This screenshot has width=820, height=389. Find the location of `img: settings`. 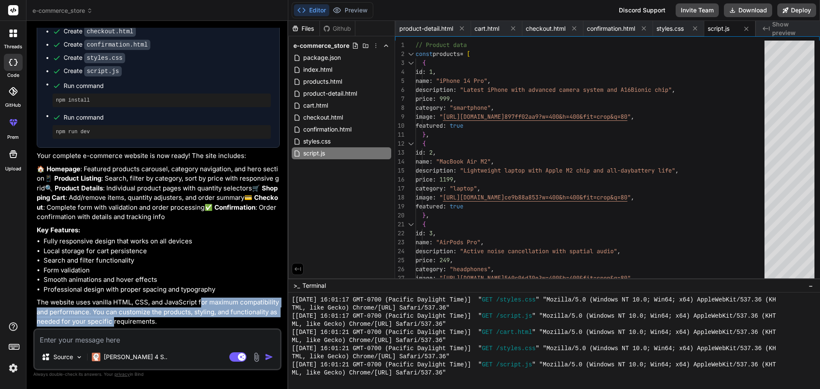

img: settings is located at coordinates (13, 368).